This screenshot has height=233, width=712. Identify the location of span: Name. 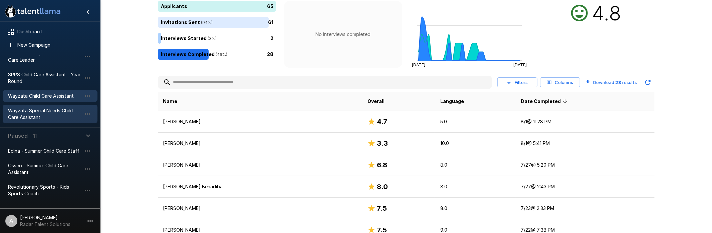
(170, 102).